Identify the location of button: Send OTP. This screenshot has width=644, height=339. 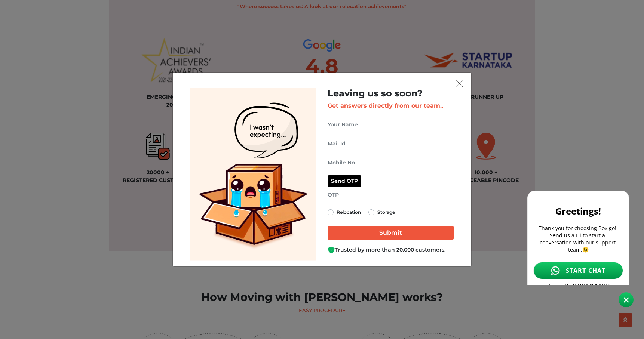
(345, 181).